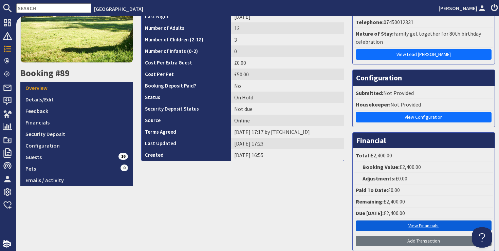 This screenshot has height=251, width=499. What do you see at coordinates (287, 86) in the screenshot?
I see `td: No` at bounding box center [287, 86].